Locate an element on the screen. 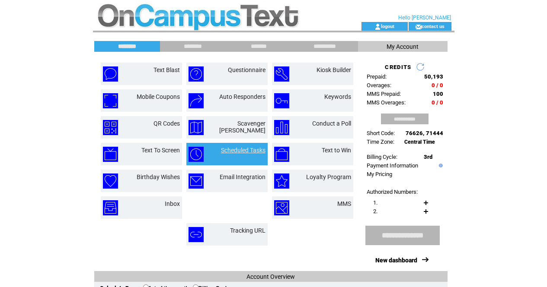 This screenshot has height=287, width=547. a: logout is located at coordinates (387, 26).